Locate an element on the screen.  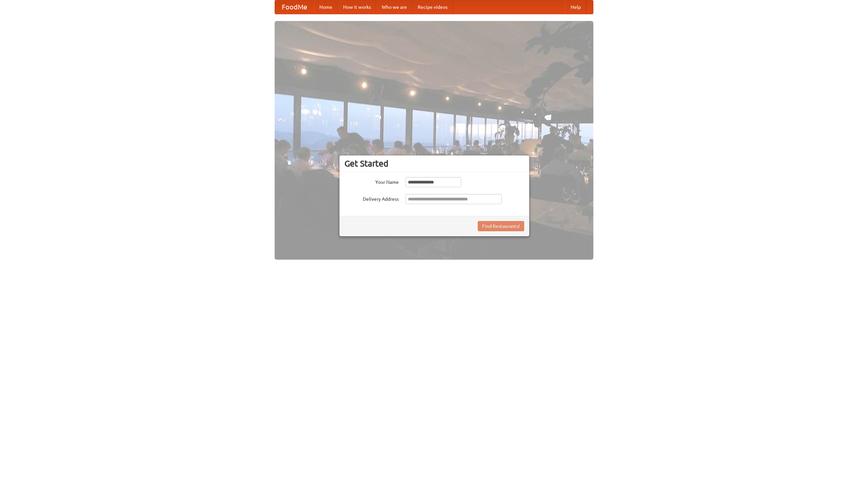
a: Home is located at coordinates (326, 7).